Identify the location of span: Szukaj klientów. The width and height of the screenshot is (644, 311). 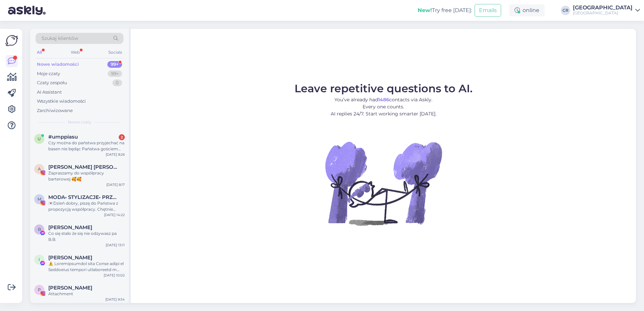
(60, 38).